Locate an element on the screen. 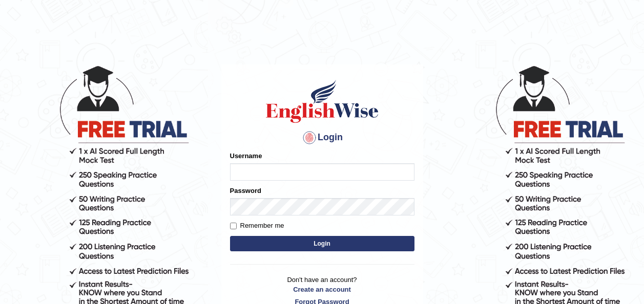  h4: Login is located at coordinates (322, 138).